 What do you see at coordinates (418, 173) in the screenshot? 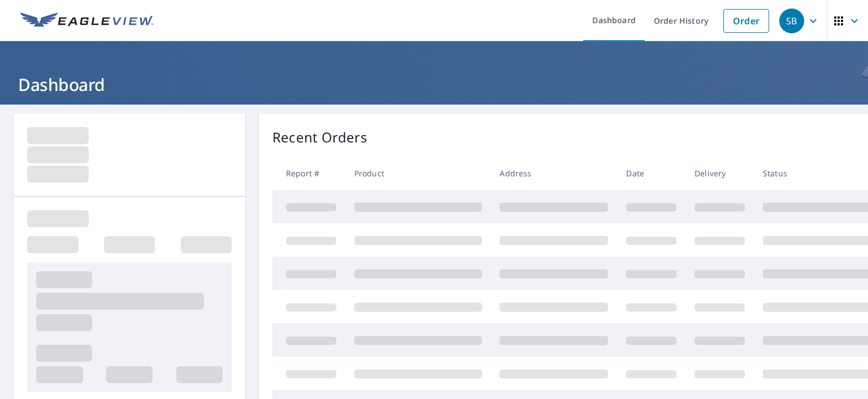
I see `th: Product` at bounding box center [418, 173].